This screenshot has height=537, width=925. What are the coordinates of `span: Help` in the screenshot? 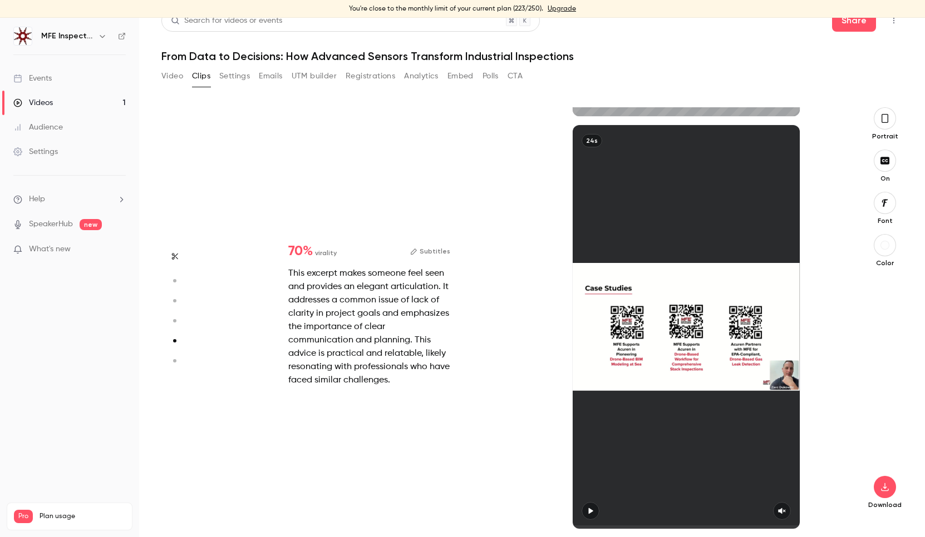 It's located at (37, 199).